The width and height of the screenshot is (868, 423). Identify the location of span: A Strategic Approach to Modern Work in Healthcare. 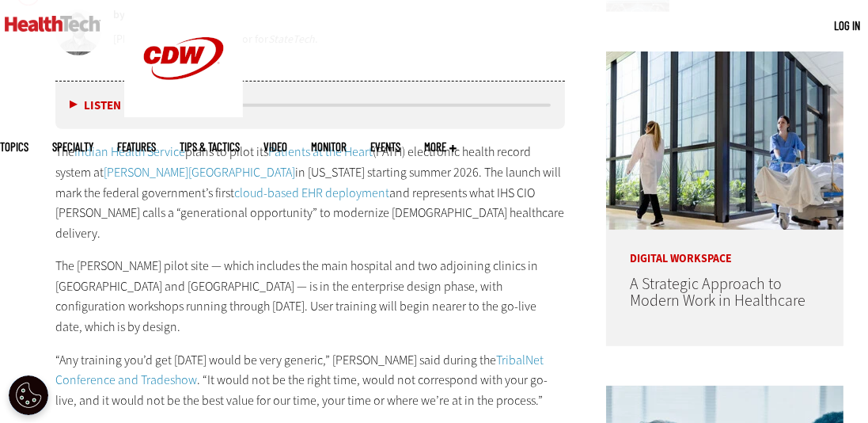
(718, 293).